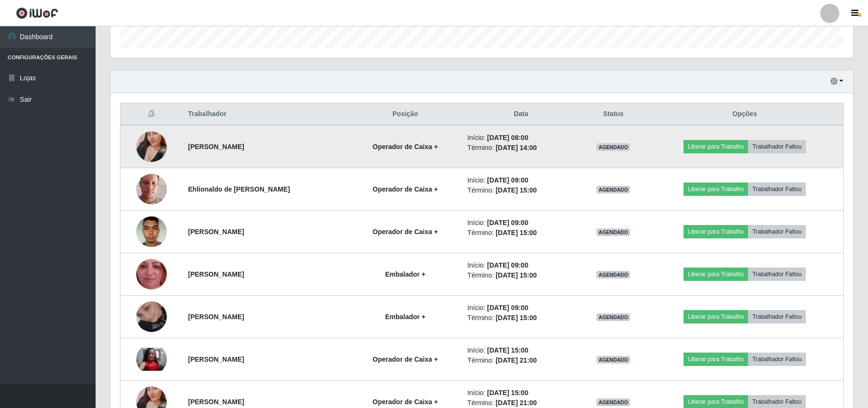  What do you see at coordinates (521, 114) in the screenshot?
I see `th: Data` at bounding box center [521, 114].